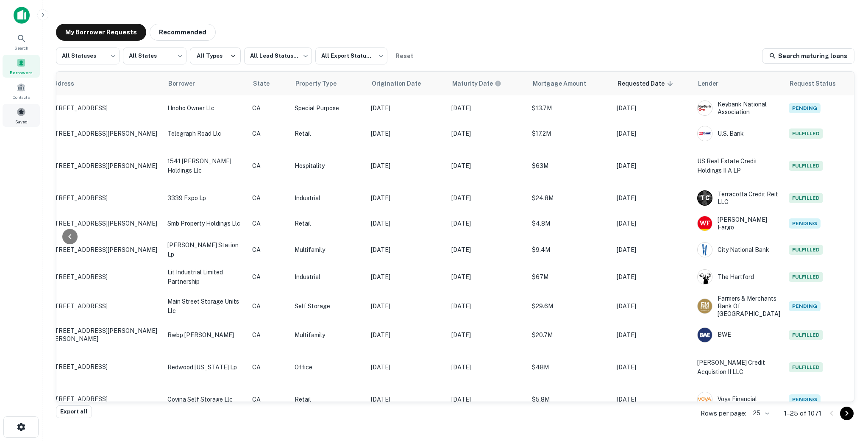  What do you see at coordinates (482, 84) in the screenshot?
I see `span: Maturity dates displayed may be estimated. Please contact the lender for the most accurate maturi...` at bounding box center [482, 84].